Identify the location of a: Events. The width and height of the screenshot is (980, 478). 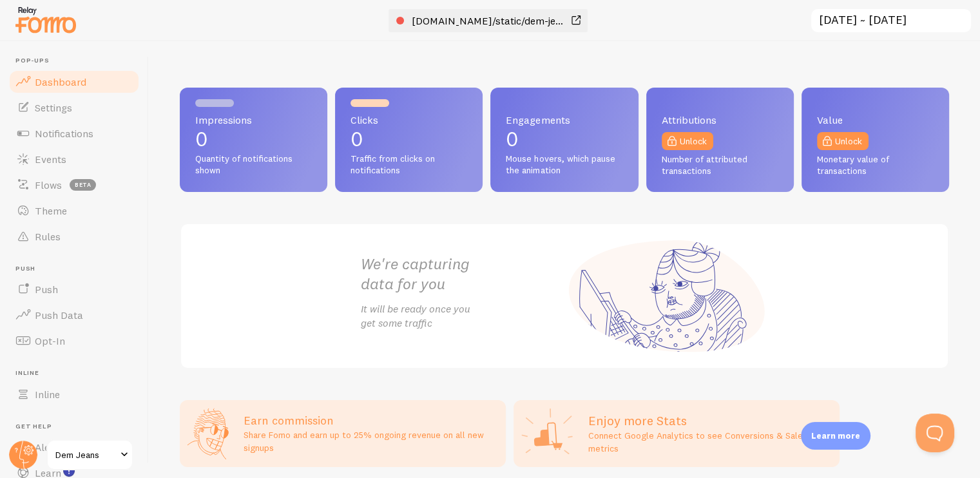
(74, 159).